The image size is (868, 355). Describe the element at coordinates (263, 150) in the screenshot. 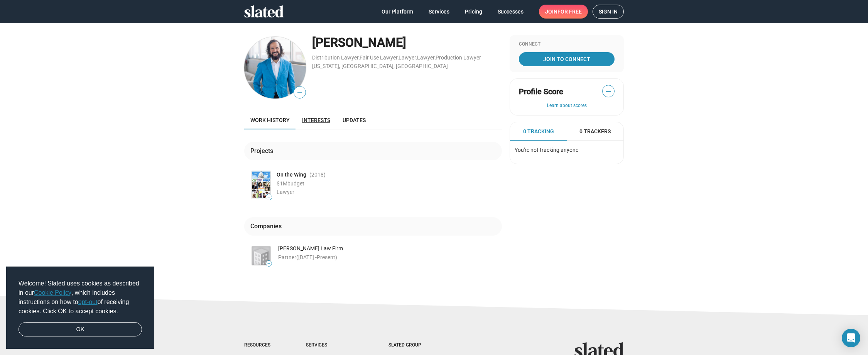

I see `div: Projects` at that location.